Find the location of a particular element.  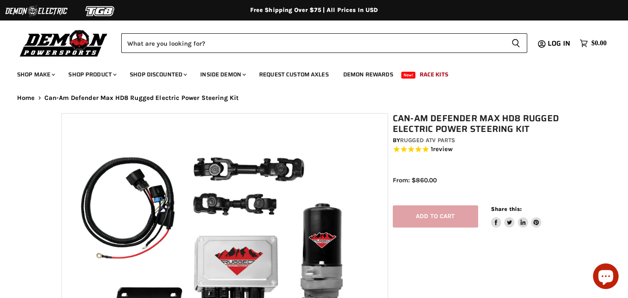

span: New! is located at coordinates (409, 75).